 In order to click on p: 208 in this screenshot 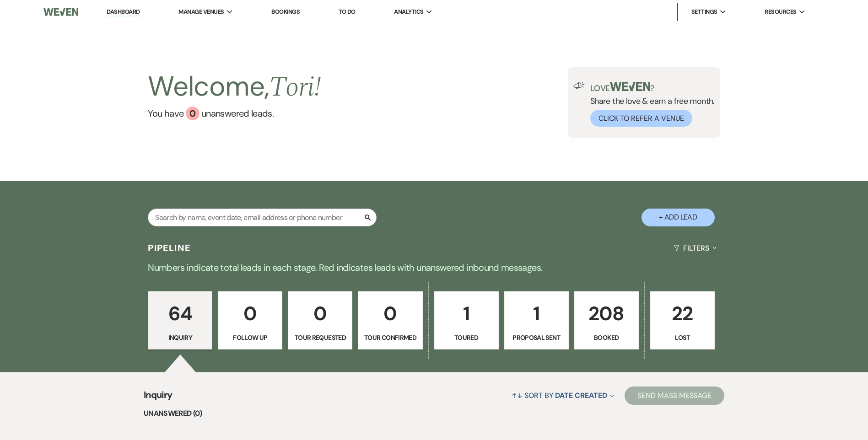, I will do `click(606, 314)`.